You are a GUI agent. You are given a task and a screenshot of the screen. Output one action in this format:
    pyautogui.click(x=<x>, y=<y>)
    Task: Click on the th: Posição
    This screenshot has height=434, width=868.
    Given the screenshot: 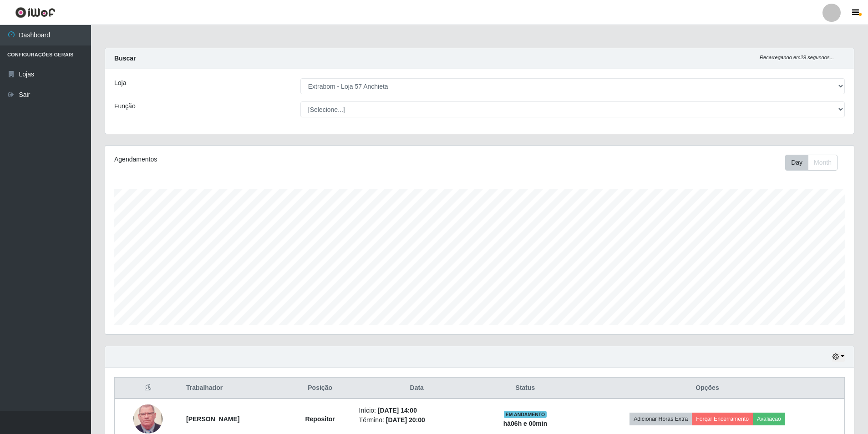 What is the action you would take?
    pyautogui.click(x=320, y=388)
    